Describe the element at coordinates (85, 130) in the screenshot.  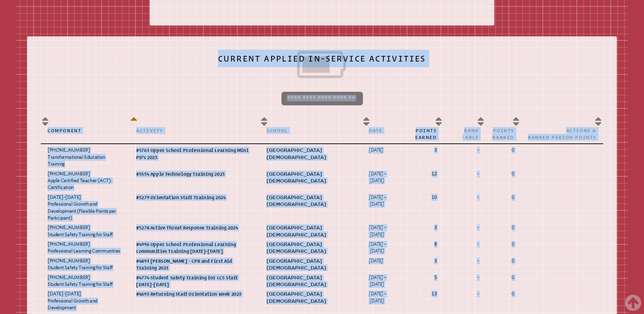
I see `p: Component` at that location.